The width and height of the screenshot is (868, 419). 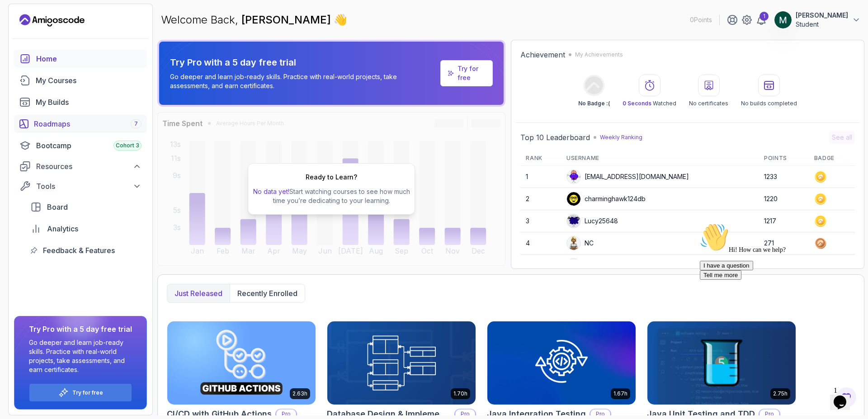 I want to click on div: My Courses, so click(x=89, y=81).